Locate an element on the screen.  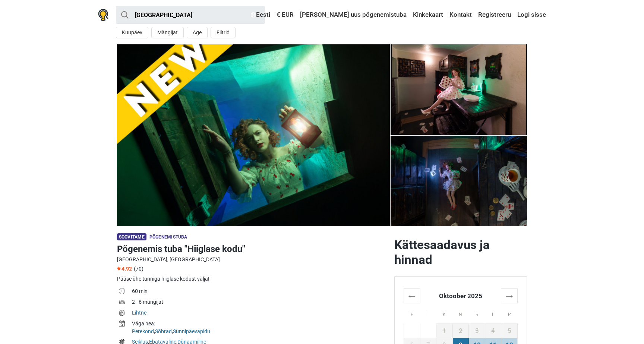
span: Soovitame is located at coordinates (132, 236).